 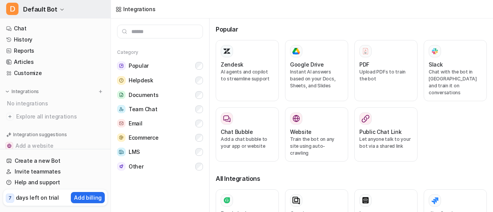 I want to click on h3: Website, so click(x=301, y=132).